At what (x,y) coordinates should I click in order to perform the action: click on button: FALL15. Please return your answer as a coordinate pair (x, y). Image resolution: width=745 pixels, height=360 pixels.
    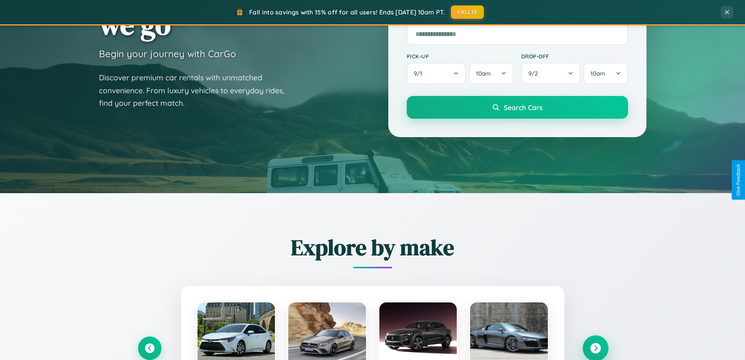
    Looking at the image, I should click on (468, 12).